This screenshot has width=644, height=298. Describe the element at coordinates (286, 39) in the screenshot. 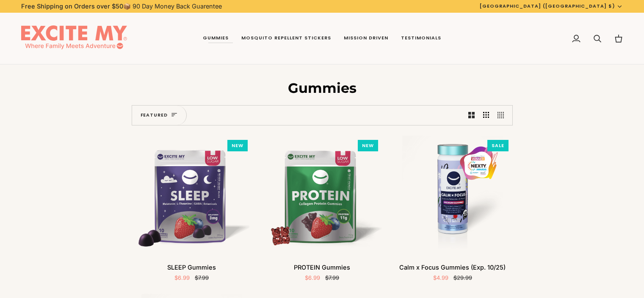

I see `a: Mosquito Repellent Stickers` at that location.